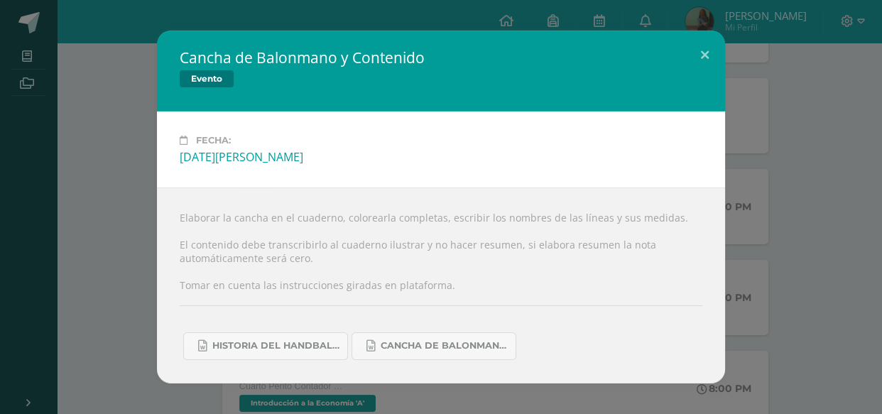 This screenshot has width=882, height=414. Describe the element at coordinates (276, 346) in the screenshot. I see `span: Historia del handball.docx` at that location.